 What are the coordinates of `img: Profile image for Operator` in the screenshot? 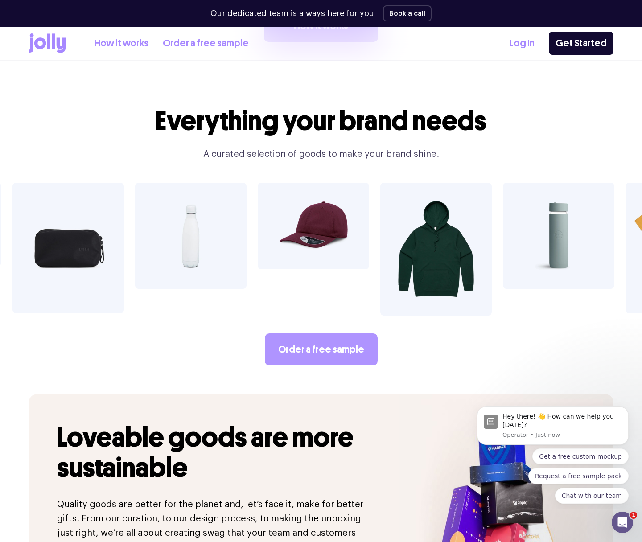 It's located at (27, 23).